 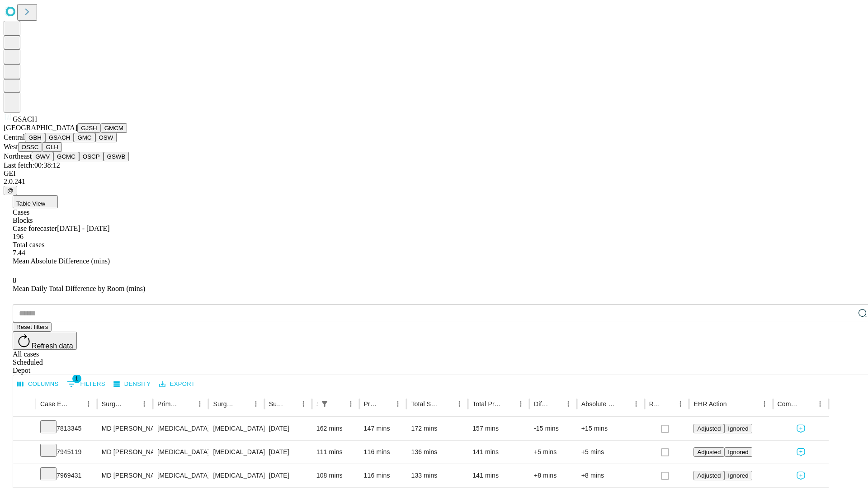 What do you see at coordinates (486, 404) in the screenshot?
I see `div: Total Predicted Duration` at bounding box center [486, 404].